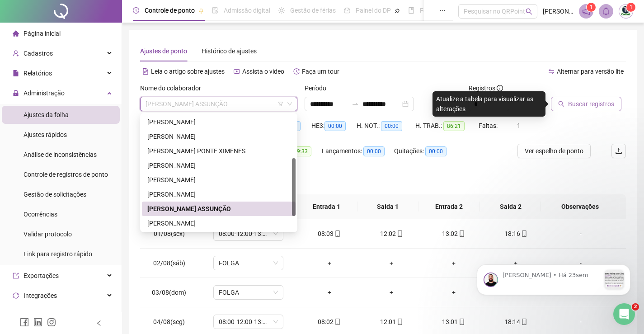 The height and width of the screenshot is (334, 644). I want to click on span: swap, so click(551, 72).